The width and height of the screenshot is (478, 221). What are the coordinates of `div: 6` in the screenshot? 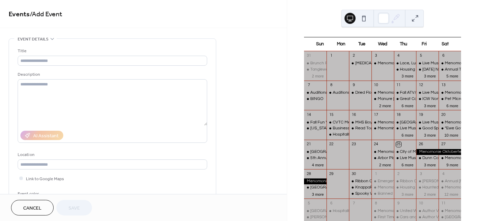 It's located at (443, 56).